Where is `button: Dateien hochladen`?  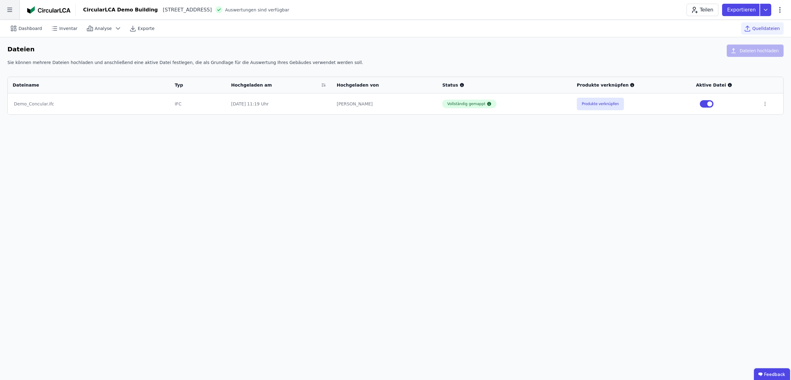
button: Dateien hochladen is located at coordinates (755, 51).